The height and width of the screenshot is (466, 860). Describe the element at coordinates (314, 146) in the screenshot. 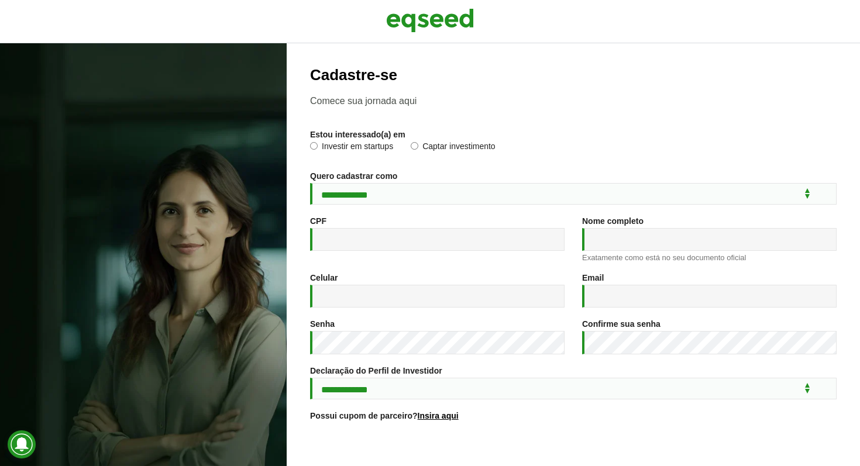

I see `input: Investir em startups` at that location.